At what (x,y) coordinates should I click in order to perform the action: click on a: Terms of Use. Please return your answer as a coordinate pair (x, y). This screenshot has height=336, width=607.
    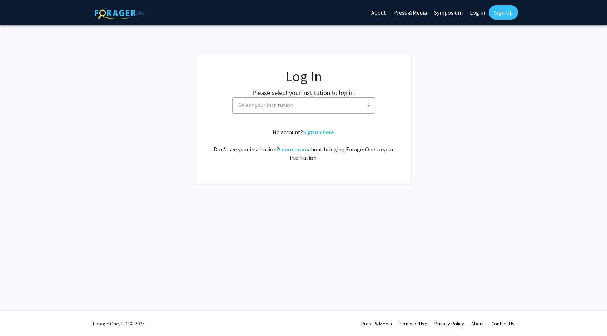
    Looking at the image, I should click on (413, 324).